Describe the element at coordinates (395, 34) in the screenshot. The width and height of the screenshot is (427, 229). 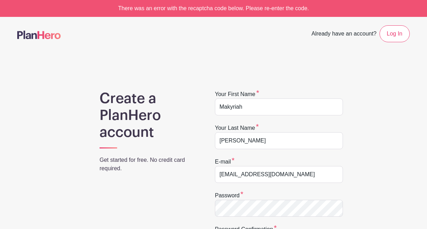
I see `a: Log In` at that location.